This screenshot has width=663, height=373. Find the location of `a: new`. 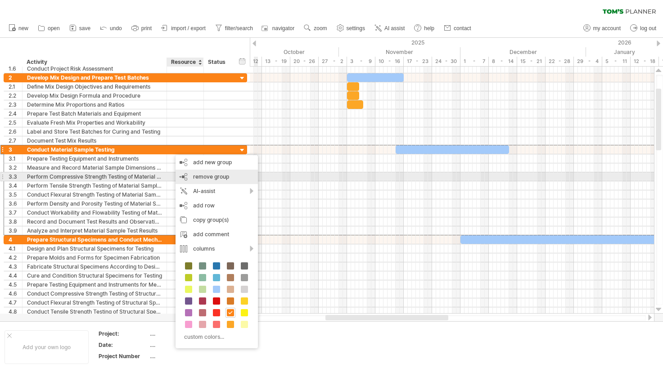

a: new is located at coordinates (18, 28).